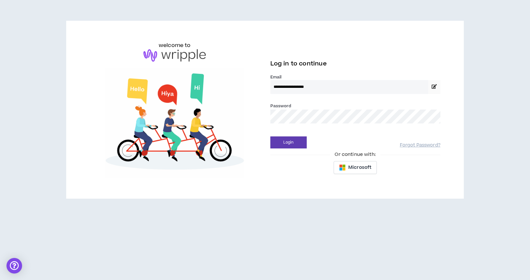  I want to click on label: Email, so click(355, 77).